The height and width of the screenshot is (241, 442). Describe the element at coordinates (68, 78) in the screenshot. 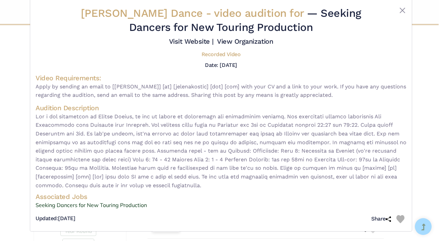

I see `span: Video Requirements:` at that location.